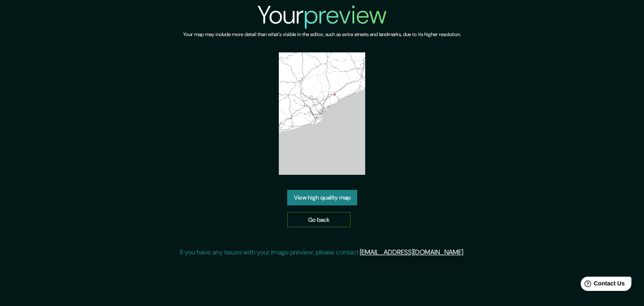 This screenshot has height=306, width=644. Describe the element at coordinates (319, 220) in the screenshot. I see `a: Go back` at that location.